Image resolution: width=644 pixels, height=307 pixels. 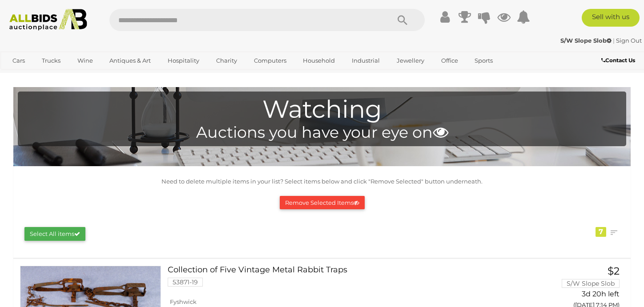 I want to click on a: Sell with us, so click(x=611, y=18).